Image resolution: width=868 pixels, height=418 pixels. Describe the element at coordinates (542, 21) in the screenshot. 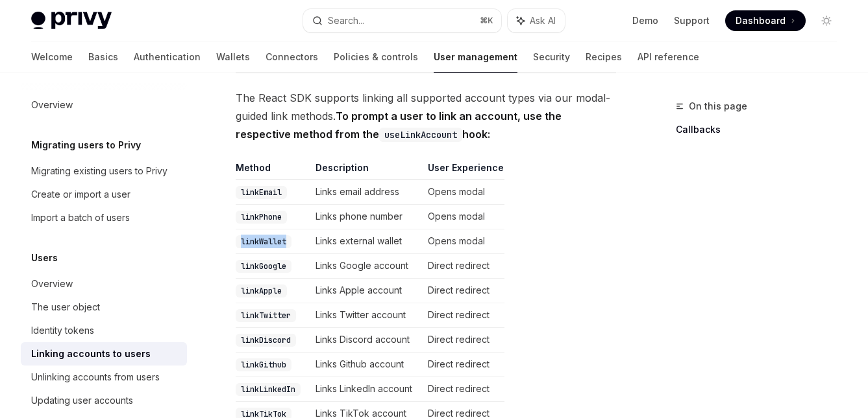

I see `span: Ask AI` at that location.